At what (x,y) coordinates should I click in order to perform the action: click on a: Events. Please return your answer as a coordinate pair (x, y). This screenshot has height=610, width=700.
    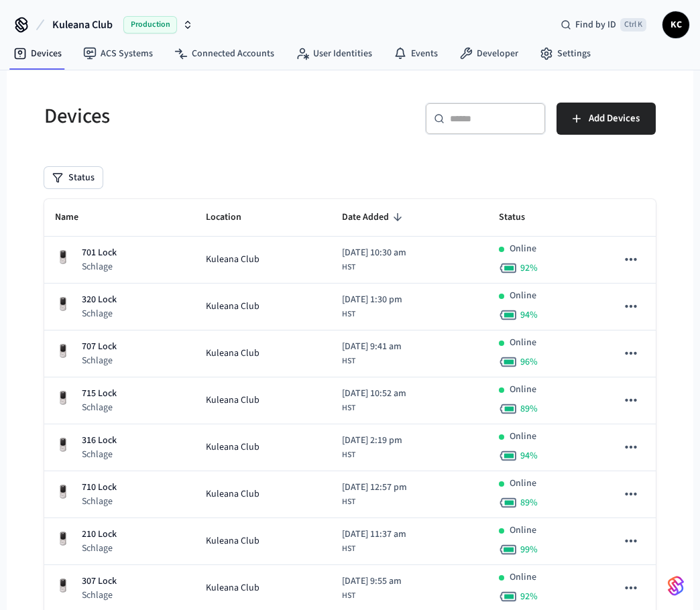
    Looking at the image, I should click on (416, 53).